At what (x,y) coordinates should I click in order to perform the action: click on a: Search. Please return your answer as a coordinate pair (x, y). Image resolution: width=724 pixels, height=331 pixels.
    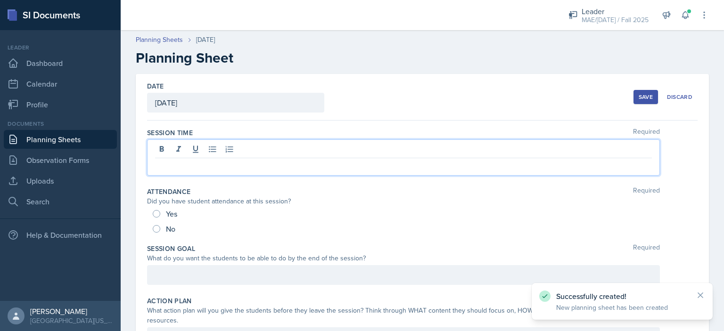
    Looking at the image, I should click on (60, 202).